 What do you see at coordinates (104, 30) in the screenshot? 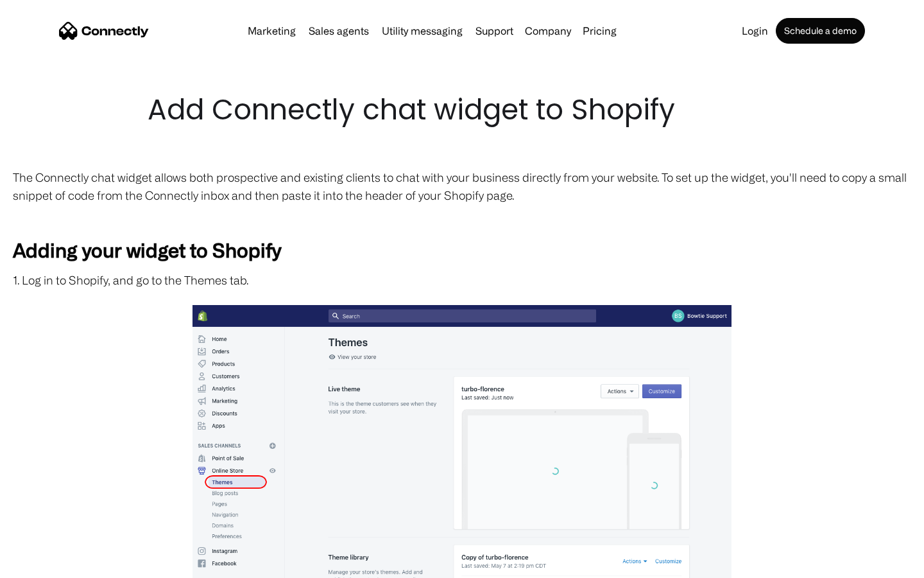
I see `a: home` at bounding box center [104, 30].